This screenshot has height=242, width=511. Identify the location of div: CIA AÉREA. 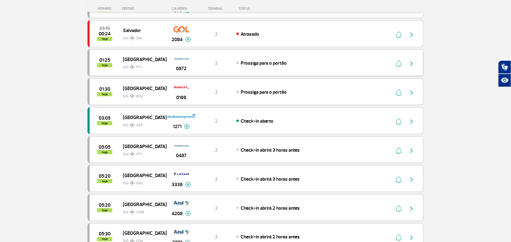
(181, 8).